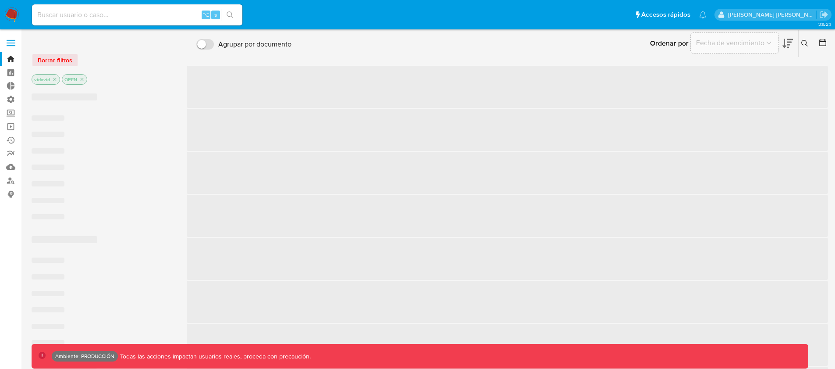 The image size is (835, 369). I want to click on a: Salir, so click(824, 14).